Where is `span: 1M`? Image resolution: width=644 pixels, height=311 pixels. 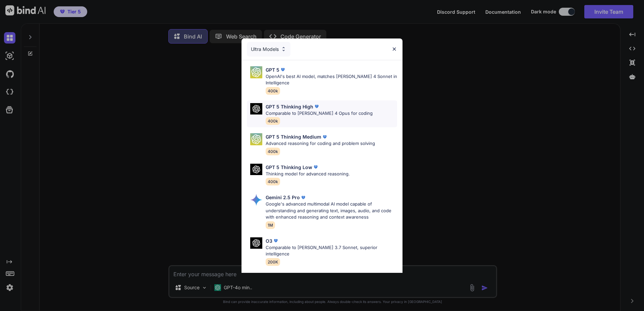 span: 1M is located at coordinates (270, 225).